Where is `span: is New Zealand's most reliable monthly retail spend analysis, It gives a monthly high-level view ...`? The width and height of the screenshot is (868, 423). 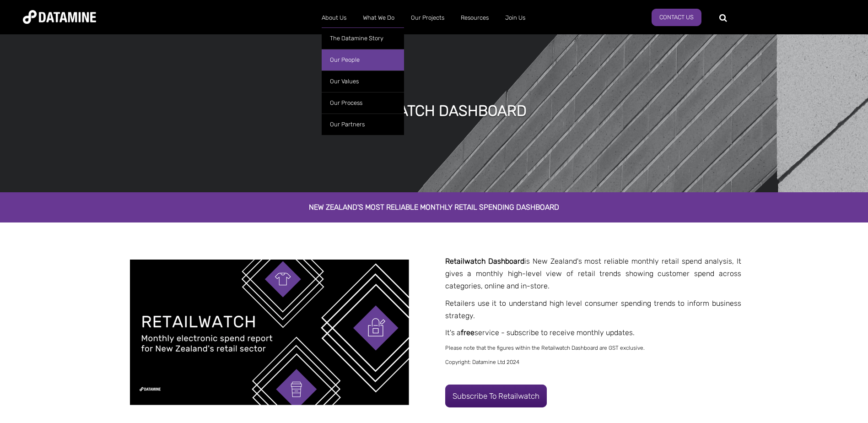
span: is New Zealand's most reliable monthly retail spend analysis, It gives a monthly high-level view ... is located at coordinates (594, 274).